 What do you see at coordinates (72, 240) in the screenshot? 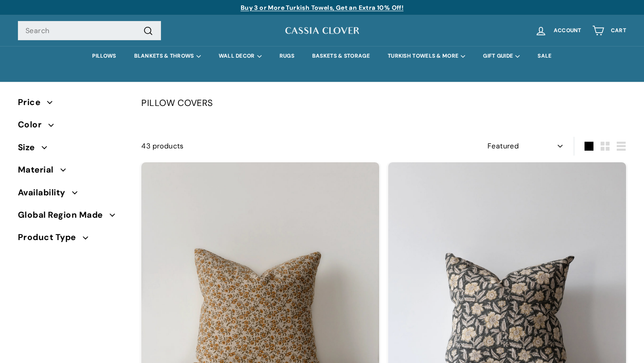
I see `button: Product Type` at bounding box center [72, 240].